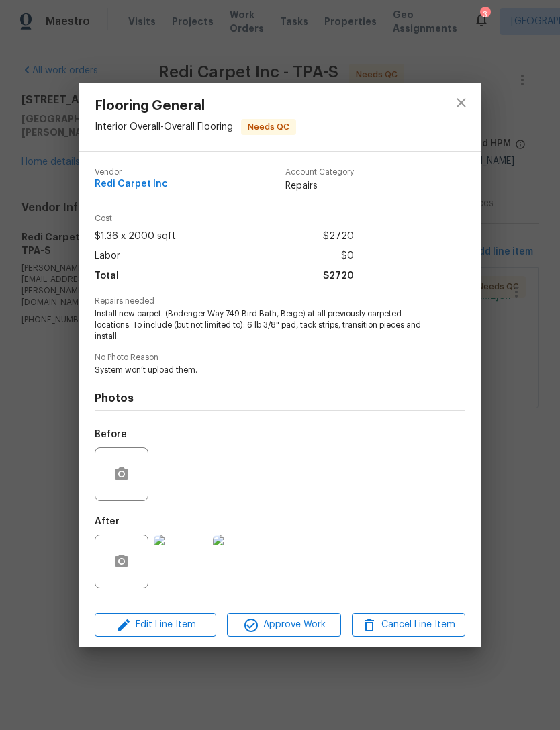  What do you see at coordinates (408, 625) in the screenshot?
I see `button: Cancel Line Item` at bounding box center [408, 625].